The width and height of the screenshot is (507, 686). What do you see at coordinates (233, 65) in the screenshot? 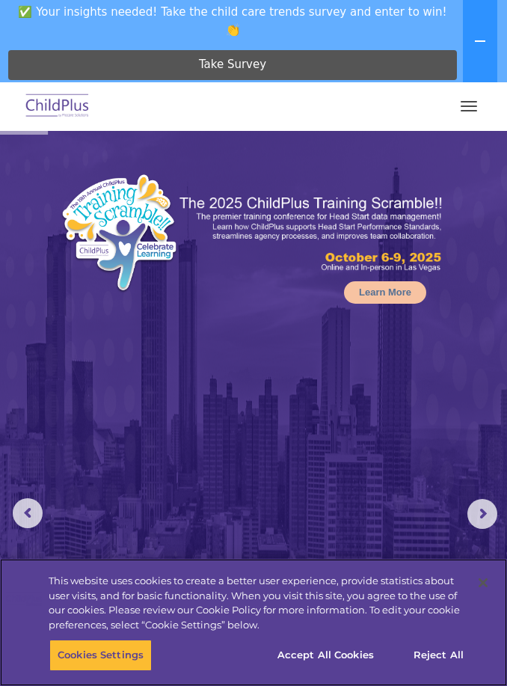
I see `a: Take Survey` at bounding box center [233, 65].